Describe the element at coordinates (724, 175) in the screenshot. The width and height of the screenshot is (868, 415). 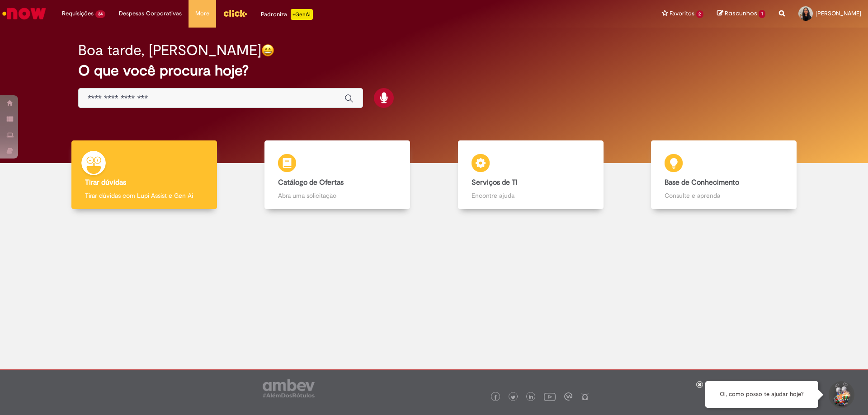
I see `a: Base de Conhecimento Consulte e aprenda` at that location.